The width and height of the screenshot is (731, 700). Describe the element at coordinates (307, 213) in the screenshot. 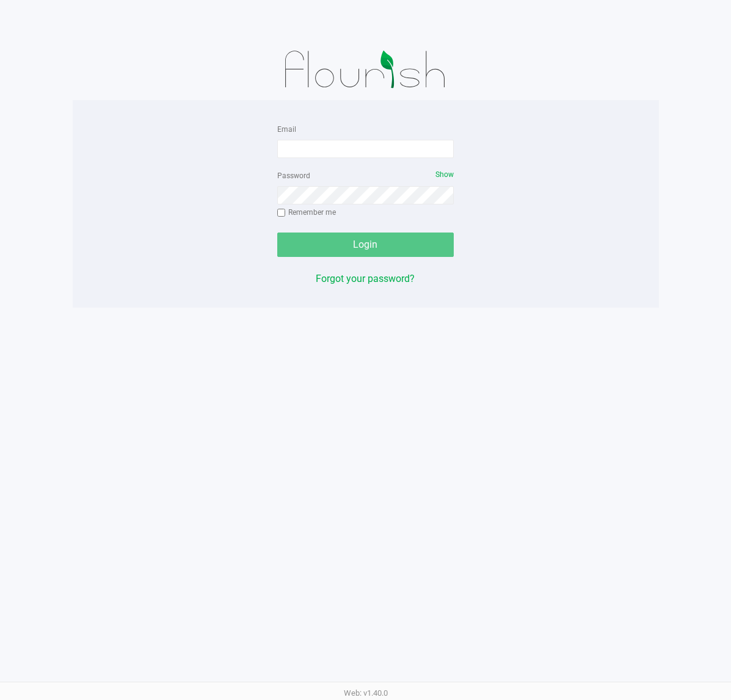

I see `label: Remember me` at that location.